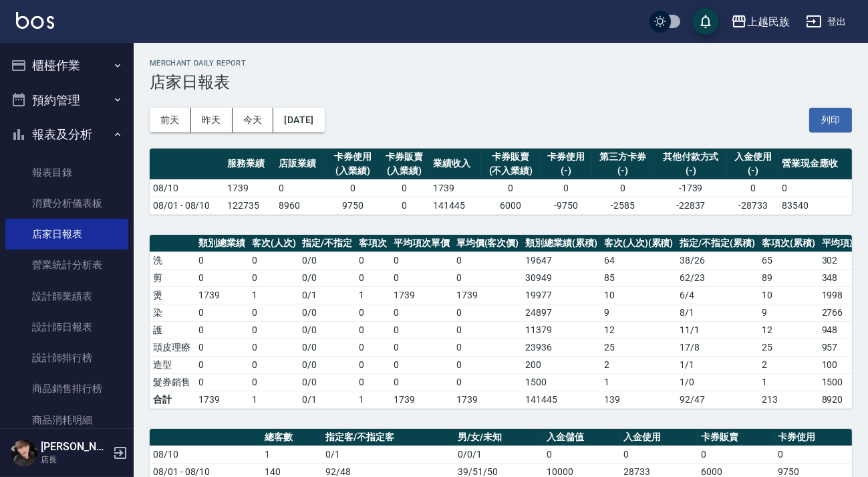 The image size is (868, 477). I want to click on td: 1 / 1, so click(717, 364).